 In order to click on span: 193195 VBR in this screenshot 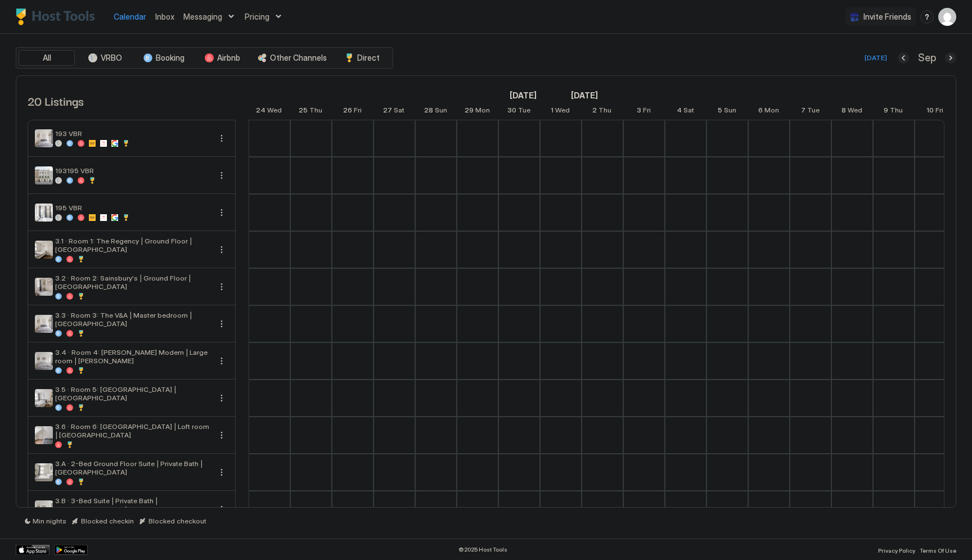, I will do `click(133, 170)`.